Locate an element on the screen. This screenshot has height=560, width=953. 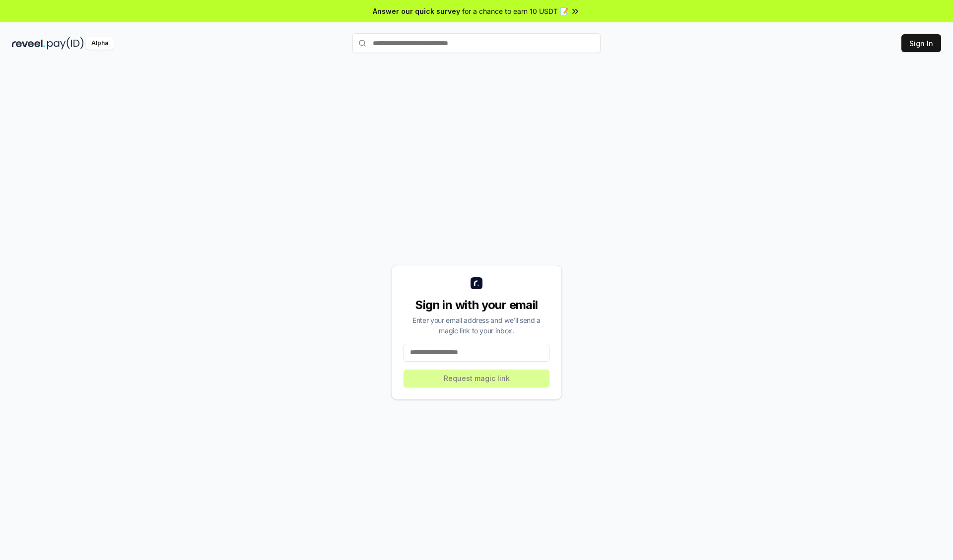
span: for a chance to earn 10 USDT 📝 is located at coordinates (515, 11).